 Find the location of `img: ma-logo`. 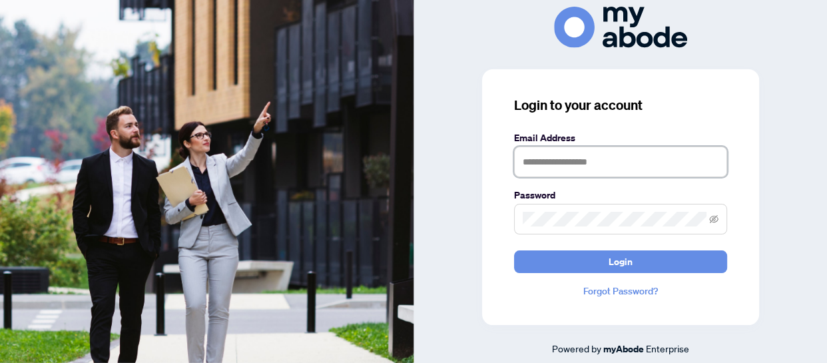

img: ma-logo is located at coordinates (621, 27).